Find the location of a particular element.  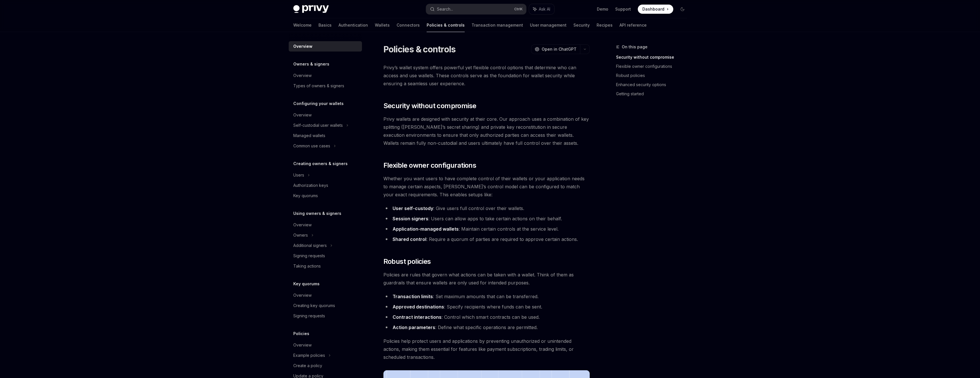

div: Managed wallets is located at coordinates (310, 136).